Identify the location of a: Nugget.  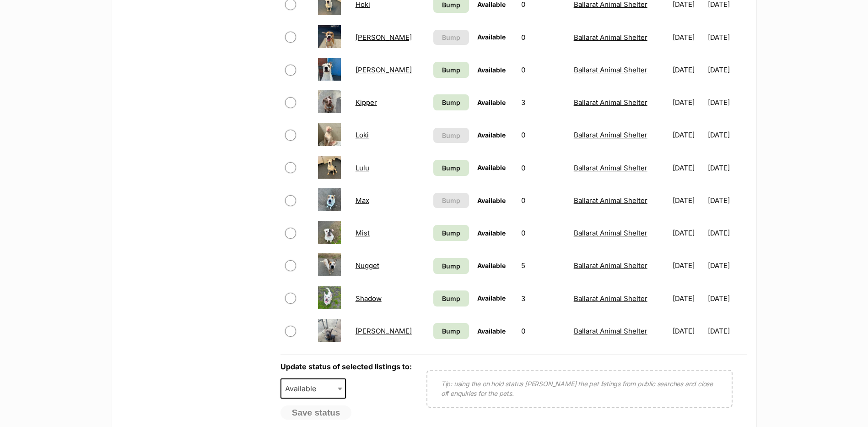
(367, 265).